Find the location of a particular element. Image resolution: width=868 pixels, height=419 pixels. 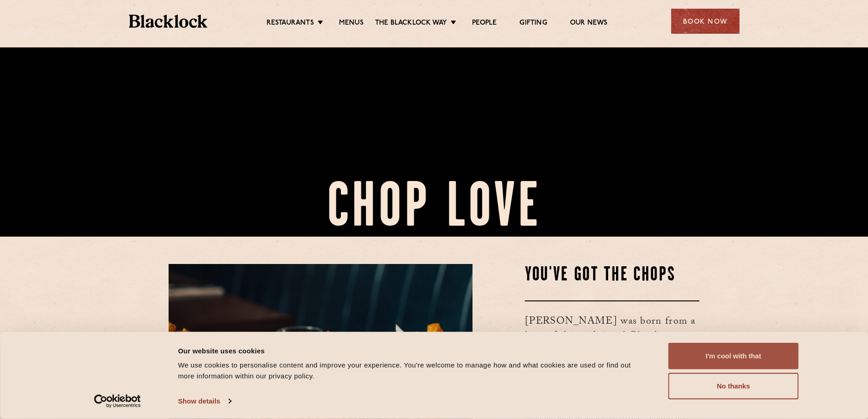

div: We use cookies to personalise content and improve your experience. You're welcome to manage how a... is located at coordinates (413, 371).